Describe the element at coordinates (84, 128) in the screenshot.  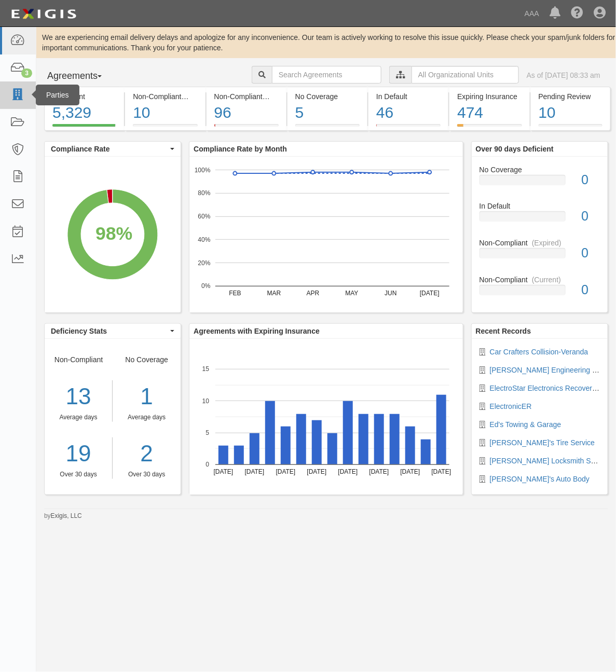
I see `a: Compliant5,329` at that location.